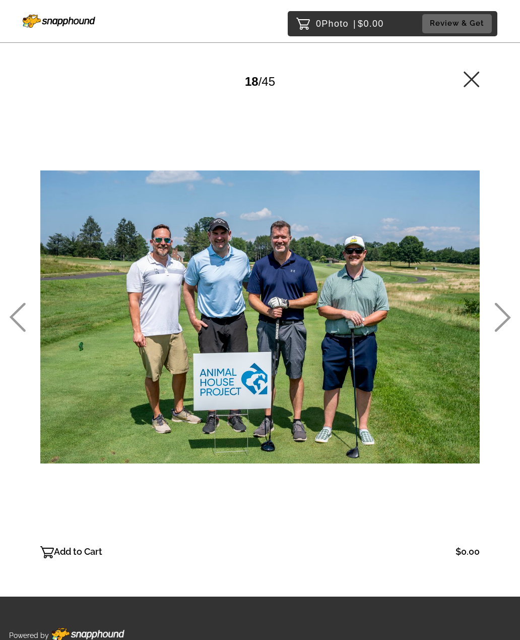 This screenshot has height=640, width=520. I want to click on button: Review & Get, so click(457, 23).